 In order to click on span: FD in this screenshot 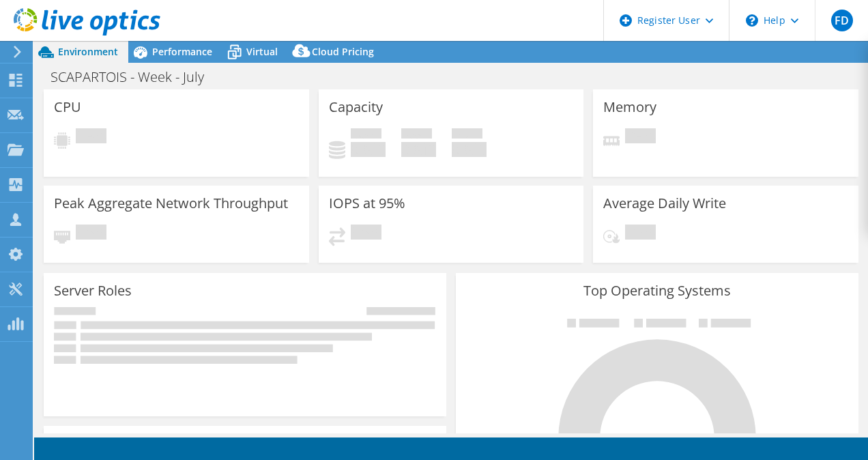, I will do `click(842, 21)`.